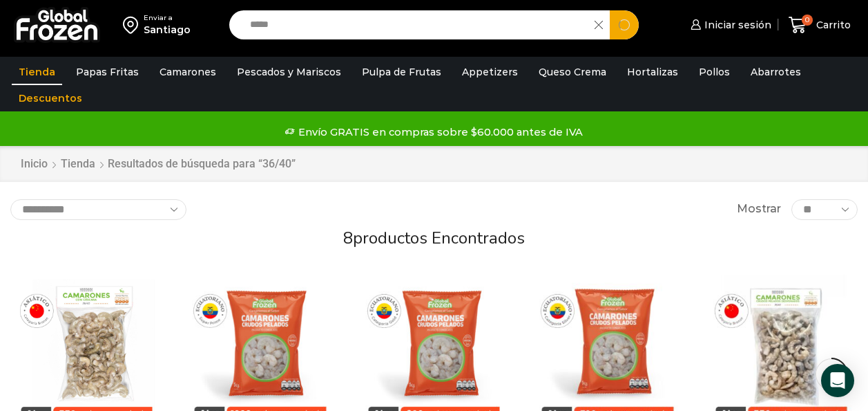 The image size is (868, 411). What do you see at coordinates (348, 238) in the screenshot?
I see `span: 8` at bounding box center [348, 238].